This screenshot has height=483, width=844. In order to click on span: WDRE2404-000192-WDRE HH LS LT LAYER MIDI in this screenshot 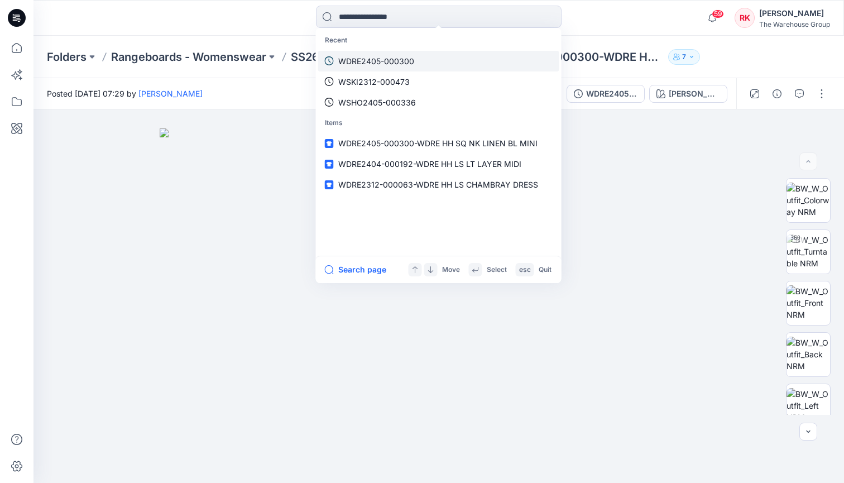, I will do `click(430, 164)`.